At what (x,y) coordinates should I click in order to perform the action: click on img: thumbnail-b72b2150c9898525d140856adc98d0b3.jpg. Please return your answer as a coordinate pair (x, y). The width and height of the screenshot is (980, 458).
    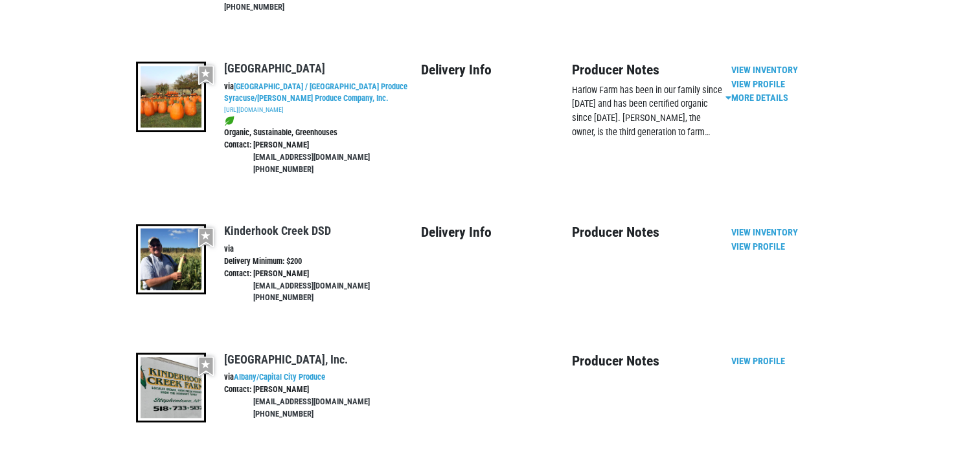
    Looking at the image, I should click on (171, 387).